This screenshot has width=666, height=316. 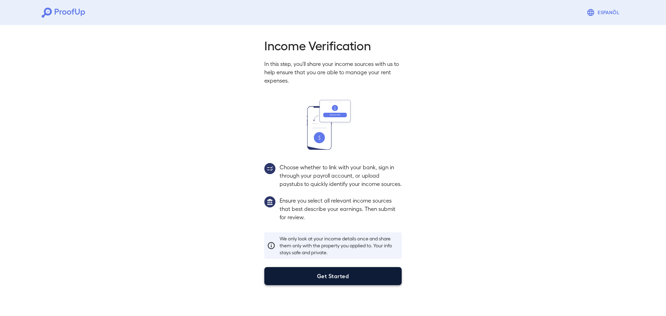 What do you see at coordinates (339, 245) in the screenshot?
I see `p: We only look at your income details once and share them only with the property you applied to. Yo...` at bounding box center [339, 245].